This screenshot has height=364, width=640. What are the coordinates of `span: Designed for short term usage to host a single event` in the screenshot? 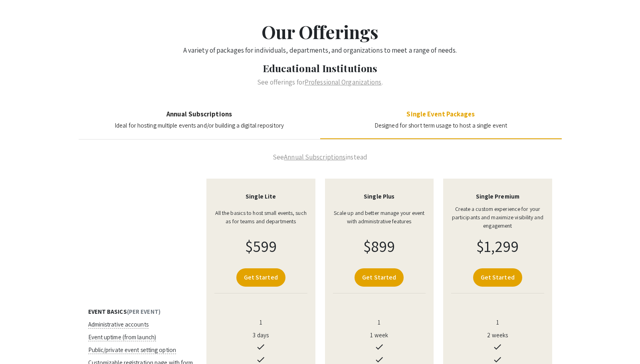 It's located at (441, 125).